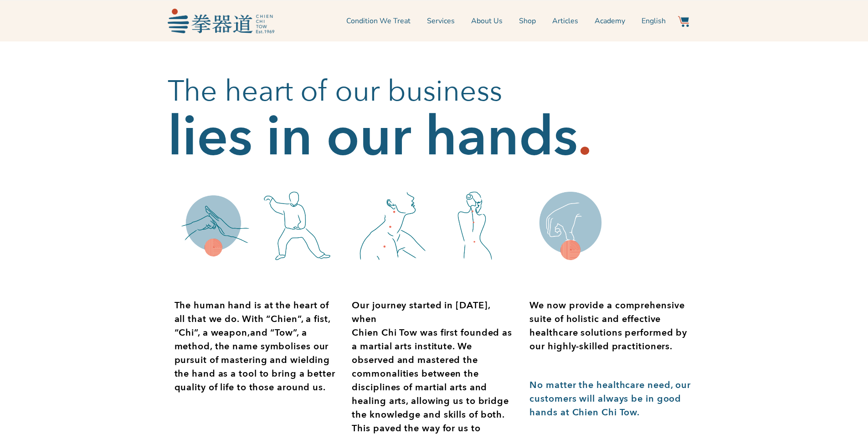 This screenshot has height=434, width=868. What do you see at coordinates (684, 21) in the screenshot?
I see `img: Website Icon-03` at bounding box center [684, 21].